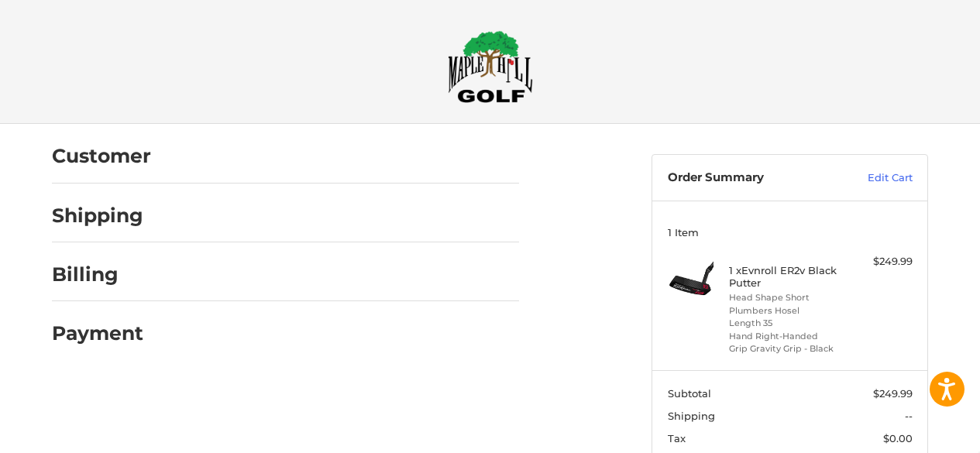  I want to click on li: Hand Right-Handed, so click(788, 336).